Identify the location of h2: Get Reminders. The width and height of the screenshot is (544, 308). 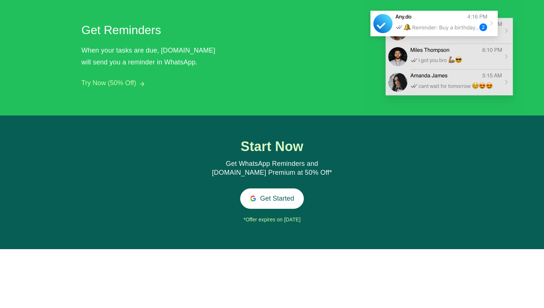
(150, 30).